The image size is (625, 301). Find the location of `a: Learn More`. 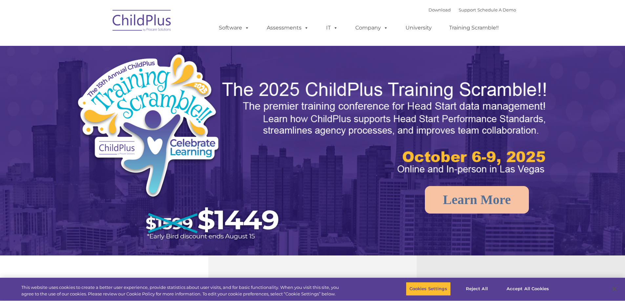

a: Learn More is located at coordinates (477, 200).